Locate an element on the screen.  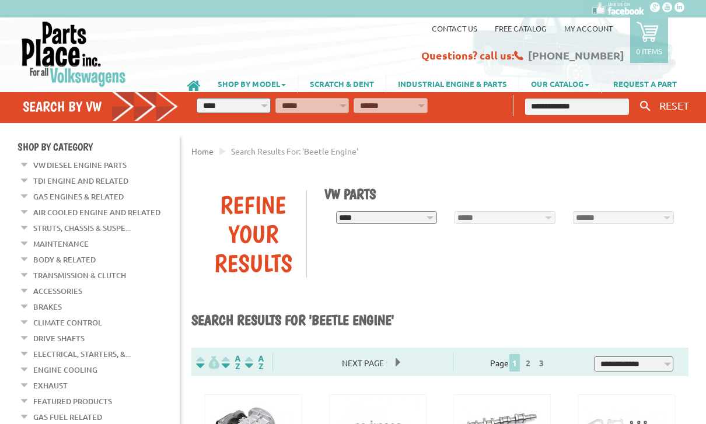
img: filterpricelow.svg is located at coordinates (208, 362).